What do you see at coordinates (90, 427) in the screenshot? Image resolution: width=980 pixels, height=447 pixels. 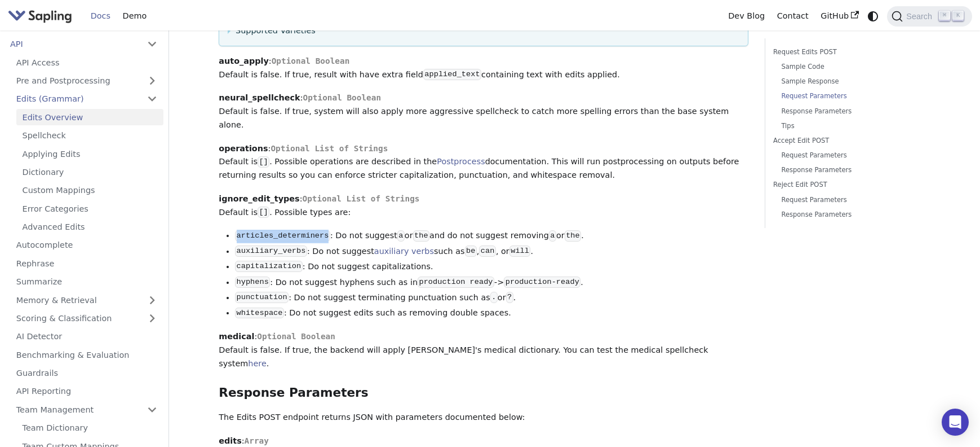 I see `a: Team Dictionary` at bounding box center [90, 427].